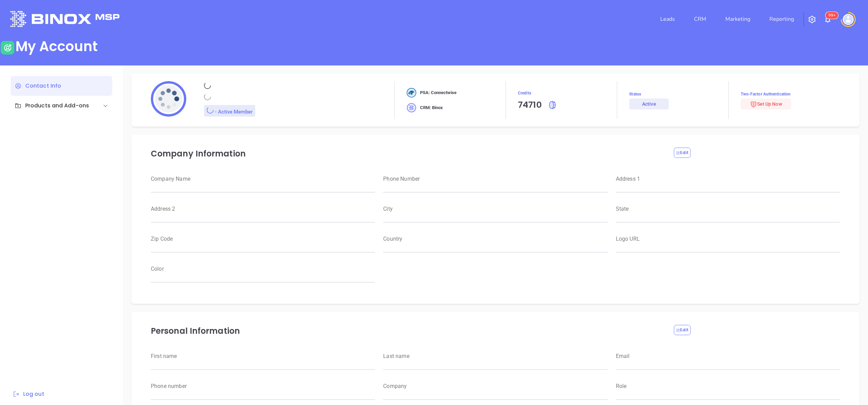  I want to click on label: Address 2, so click(263, 209).